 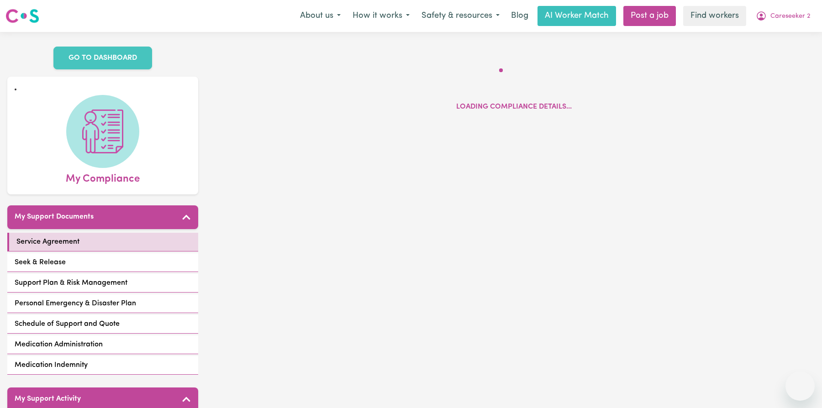 I want to click on button: How it works, so click(x=381, y=16).